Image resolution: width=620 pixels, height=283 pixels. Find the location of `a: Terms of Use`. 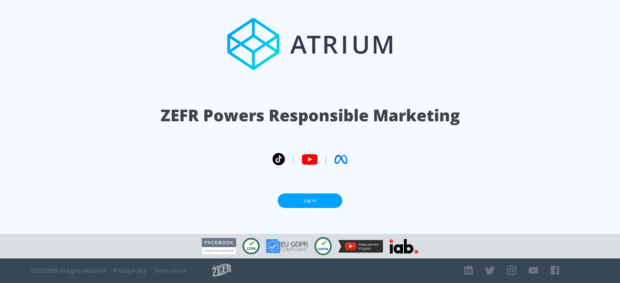

a: Terms of Use is located at coordinates (170, 270).